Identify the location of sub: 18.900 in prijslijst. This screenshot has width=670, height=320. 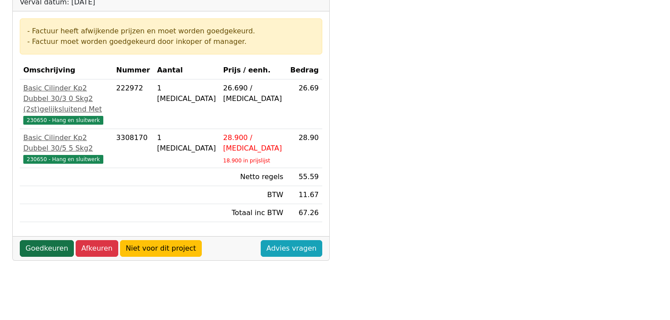
(246, 161).